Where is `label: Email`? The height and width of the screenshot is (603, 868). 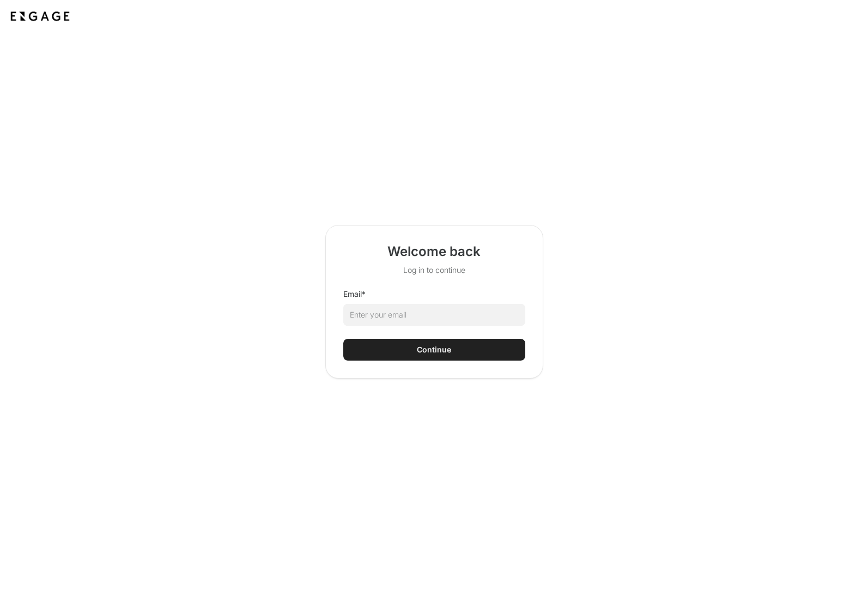
label: Email is located at coordinates (354, 294).